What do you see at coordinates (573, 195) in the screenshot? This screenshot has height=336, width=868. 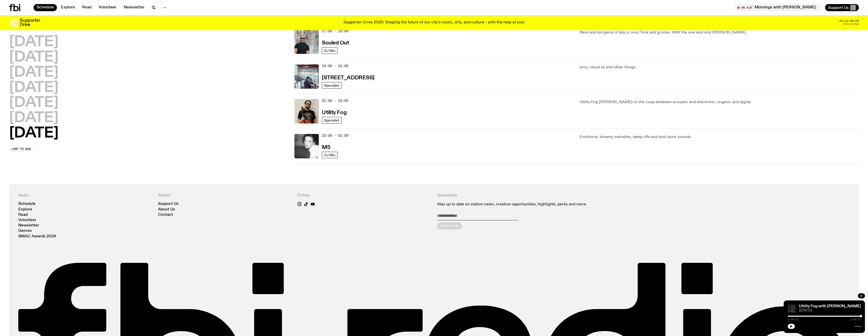 I see `h4: Newsletter` at bounding box center [573, 195].